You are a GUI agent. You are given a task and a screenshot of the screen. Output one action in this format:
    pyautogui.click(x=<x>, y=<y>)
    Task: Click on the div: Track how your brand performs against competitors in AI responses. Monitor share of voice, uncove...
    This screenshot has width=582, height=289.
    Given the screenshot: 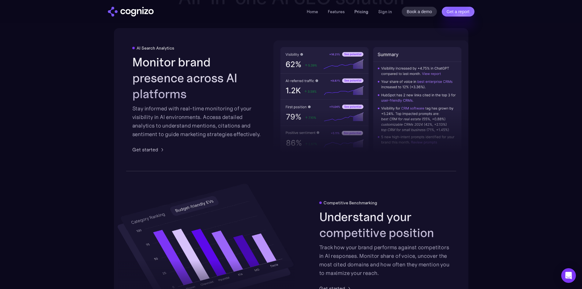 What is the action you would take?
    pyautogui.click(x=385, y=260)
    